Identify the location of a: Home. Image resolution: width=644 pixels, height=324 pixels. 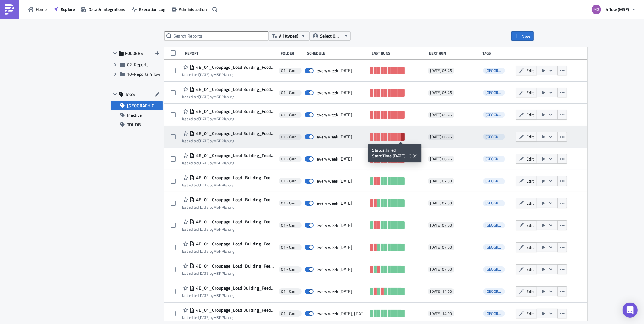
(37, 9).